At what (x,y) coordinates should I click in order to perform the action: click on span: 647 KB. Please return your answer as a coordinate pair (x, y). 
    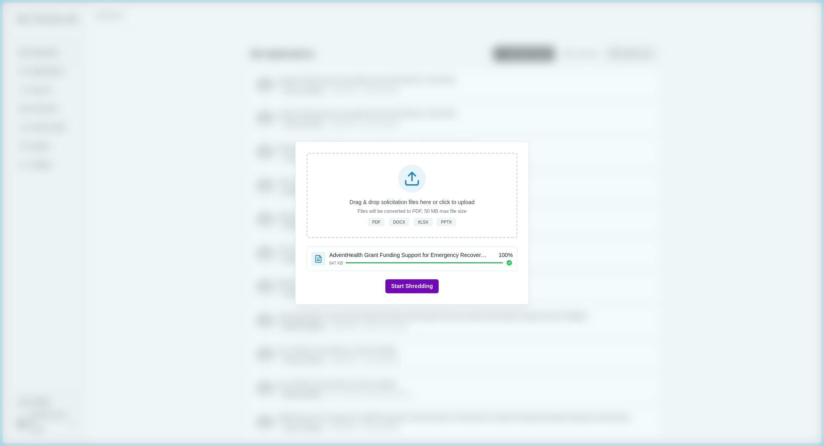
    Looking at the image, I should click on (336, 263).